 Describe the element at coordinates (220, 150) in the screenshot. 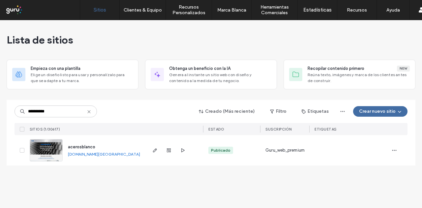

I see `div: Publicado` at that location.